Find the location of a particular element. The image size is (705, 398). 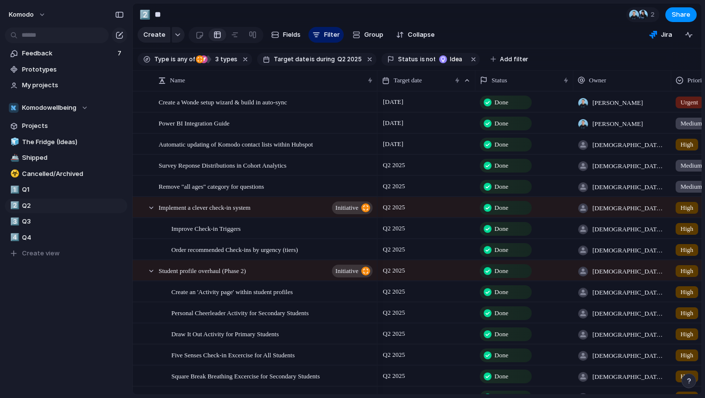

span: The Fridge (Ideas) is located at coordinates (73, 142).